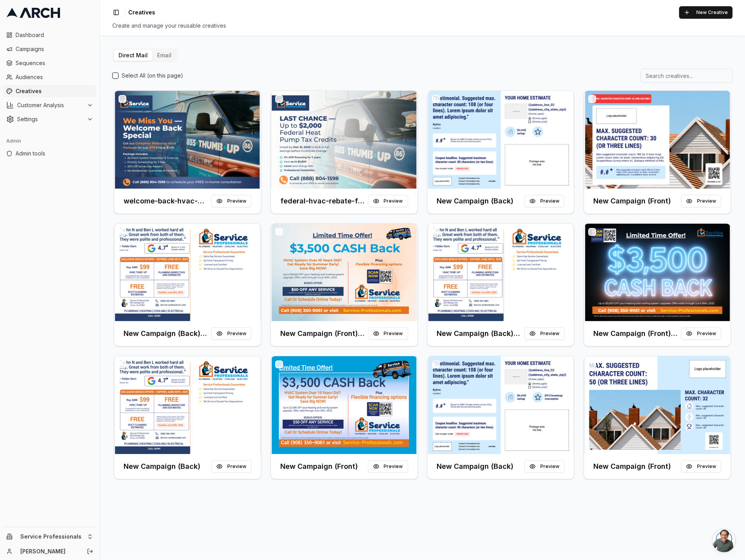  I want to click on a: Admin tools, so click(49, 154).